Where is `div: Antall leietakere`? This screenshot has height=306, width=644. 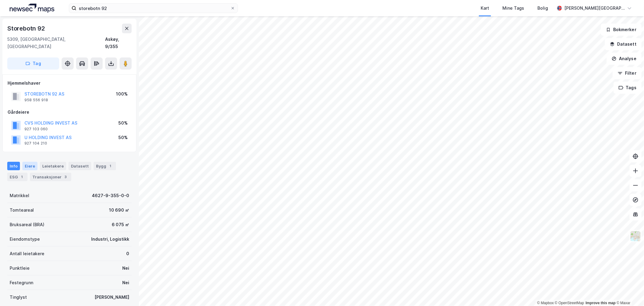 div: Antall leietakere is located at coordinates (27, 254).